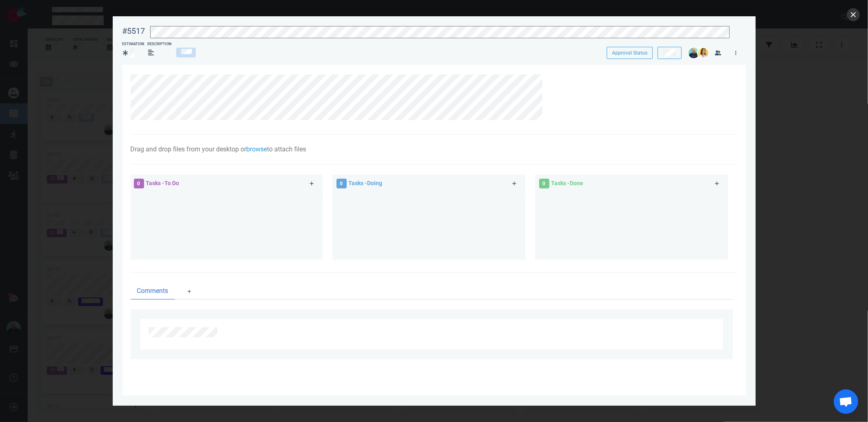 This screenshot has height=422, width=868. What do you see at coordinates (845, 401) in the screenshot?
I see `div: Ouvrir le chat` at bounding box center [845, 401].